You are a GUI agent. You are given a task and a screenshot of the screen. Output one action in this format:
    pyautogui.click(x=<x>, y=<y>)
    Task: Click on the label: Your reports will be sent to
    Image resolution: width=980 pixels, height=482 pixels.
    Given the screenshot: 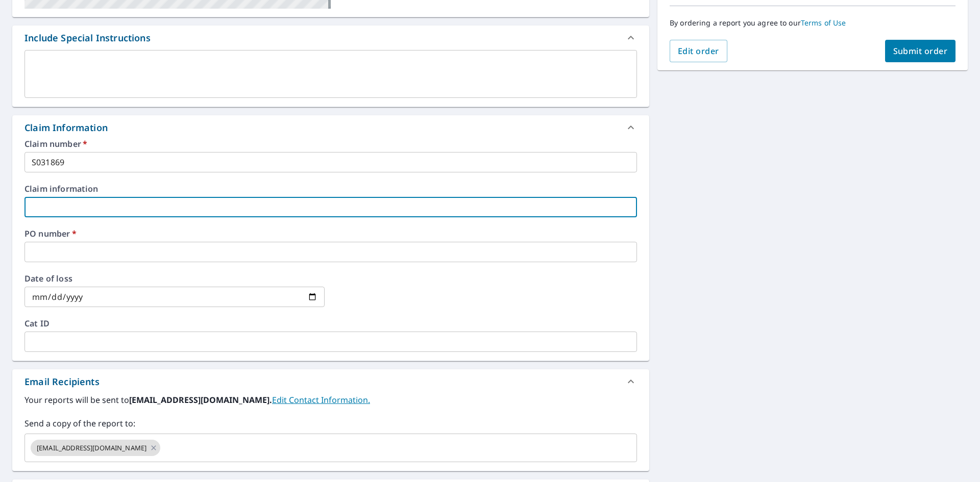 What is the action you would take?
    pyautogui.click(x=331, y=400)
    